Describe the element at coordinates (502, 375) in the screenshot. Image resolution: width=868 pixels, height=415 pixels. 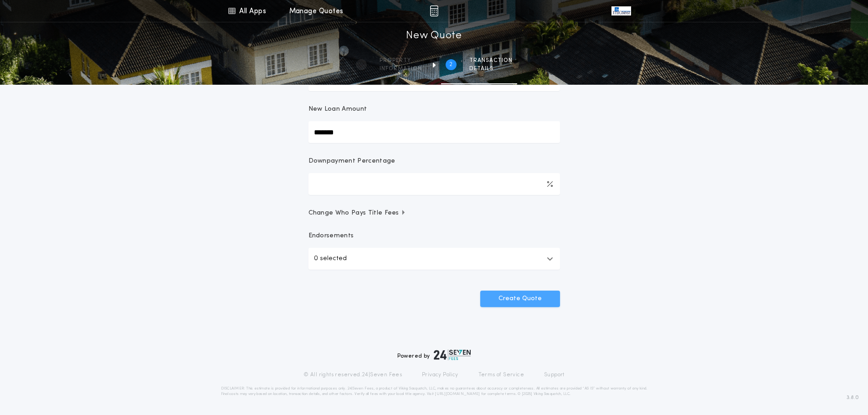
I see `a: Terms of Service` at that location.